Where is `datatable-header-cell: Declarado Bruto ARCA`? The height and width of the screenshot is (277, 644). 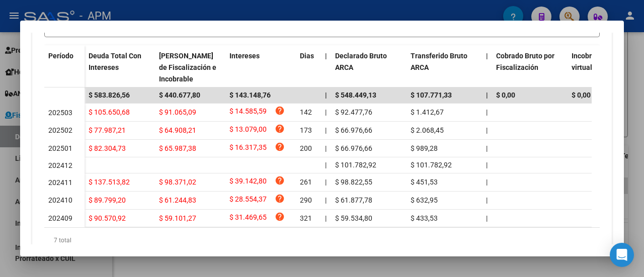
datatable-header-cell: Declarado Bruto ARCA is located at coordinates (369, 67).